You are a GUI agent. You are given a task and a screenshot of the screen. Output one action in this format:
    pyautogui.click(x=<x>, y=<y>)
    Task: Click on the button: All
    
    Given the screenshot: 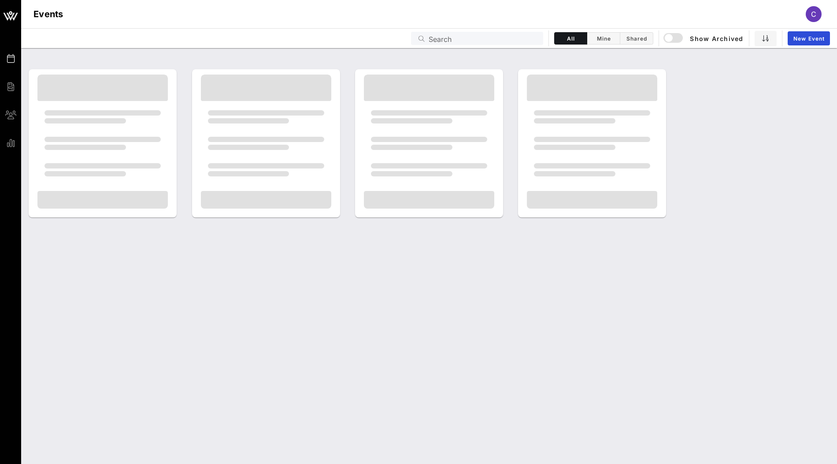 What is the action you would take?
    pyautogui.click(x=571, y=38)
    